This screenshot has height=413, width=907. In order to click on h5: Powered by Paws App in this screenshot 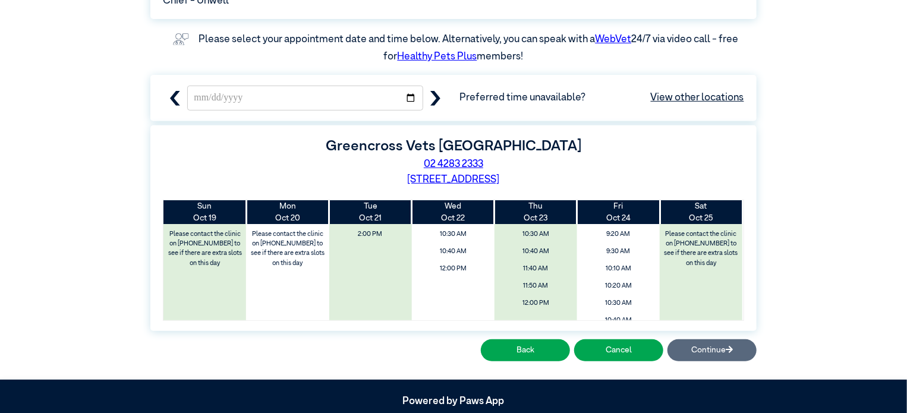, I will do `click(453, 402)`.